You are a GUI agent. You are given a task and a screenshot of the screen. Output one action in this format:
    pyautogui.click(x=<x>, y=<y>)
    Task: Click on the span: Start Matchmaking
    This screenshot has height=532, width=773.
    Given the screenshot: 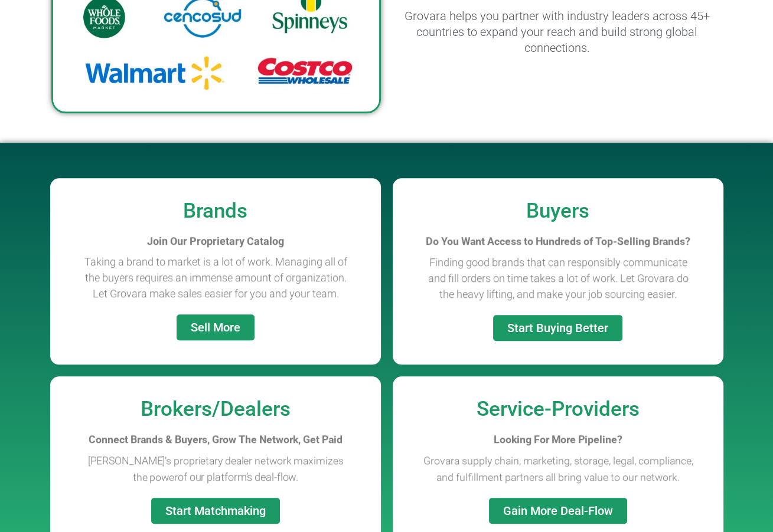 What is the action you would take?
    pyautogui.click(x=216, y=511)
    